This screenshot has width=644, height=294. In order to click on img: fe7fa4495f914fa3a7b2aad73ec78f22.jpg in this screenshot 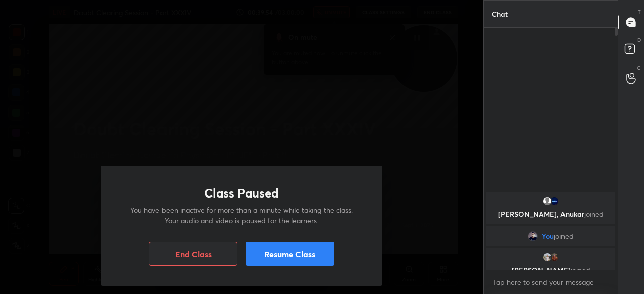, I will do `click(548, 258)`.